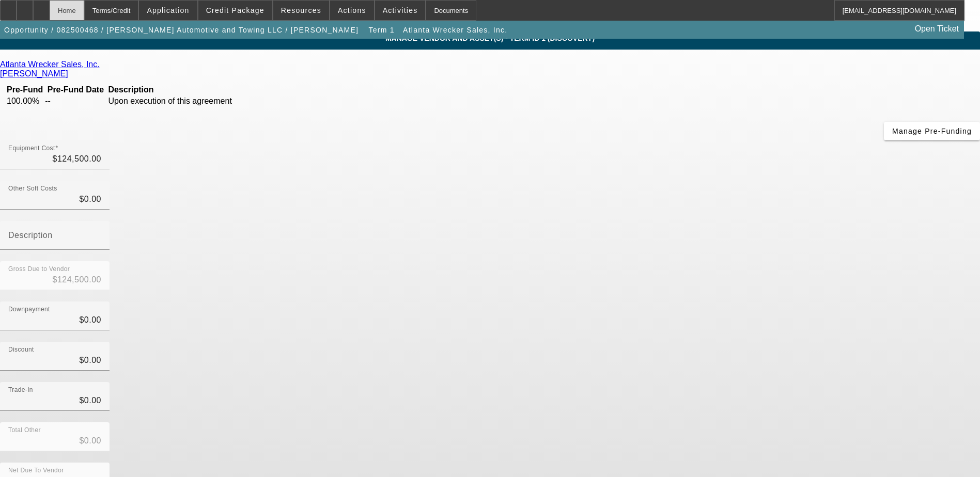 Image resolution: width=980 pixels, height=477 pixels. Describe the element at coordinates (381, 30) in the screenshot. I see `span: Term 1` at that location.